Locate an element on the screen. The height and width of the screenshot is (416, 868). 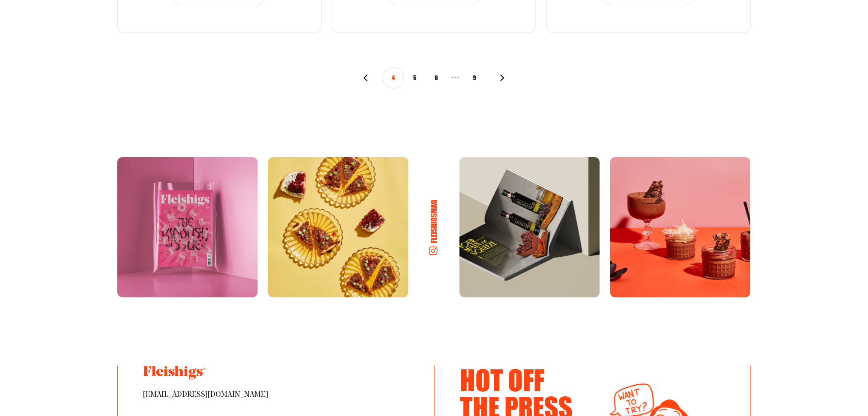
img: Instagram Photo 1 is located at coordinates (187, 228).